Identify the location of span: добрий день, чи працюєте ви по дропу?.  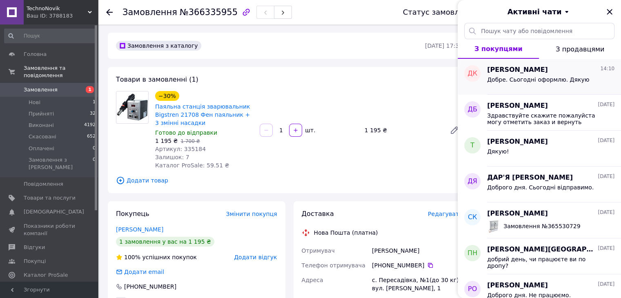
(545, 263).